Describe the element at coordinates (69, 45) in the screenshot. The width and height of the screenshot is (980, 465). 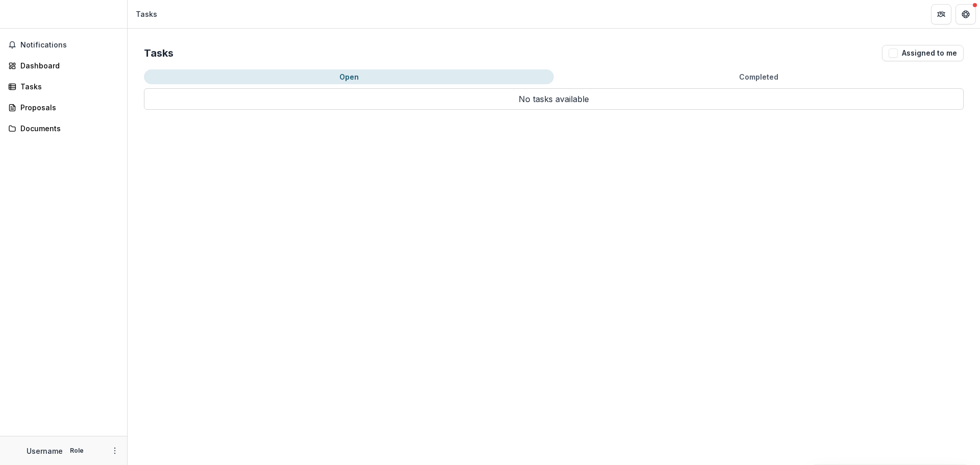
I see `span: Notifications` at that location.